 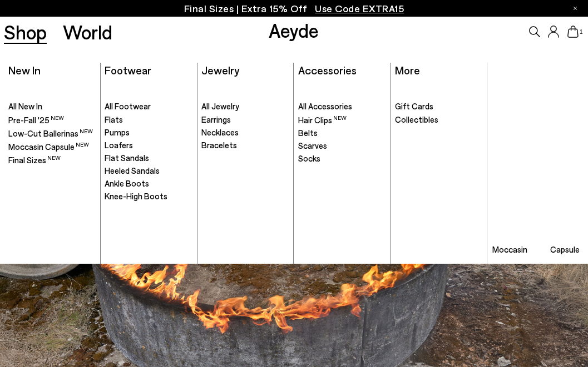 What do you see at coordinates (25, 70) in the screenshot?
I see `a: New In` at bounding box center [25, 70].